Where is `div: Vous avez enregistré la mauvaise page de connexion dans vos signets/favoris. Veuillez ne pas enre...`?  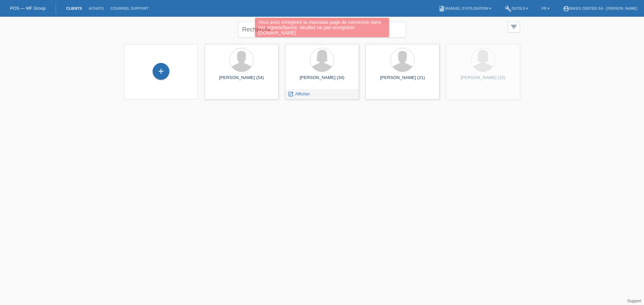 div: Vous avez enregistré la mauvaise page de connexion dans vos signets/favoris. Veuillez ne pas enre... is located at coordinates (322, 27).